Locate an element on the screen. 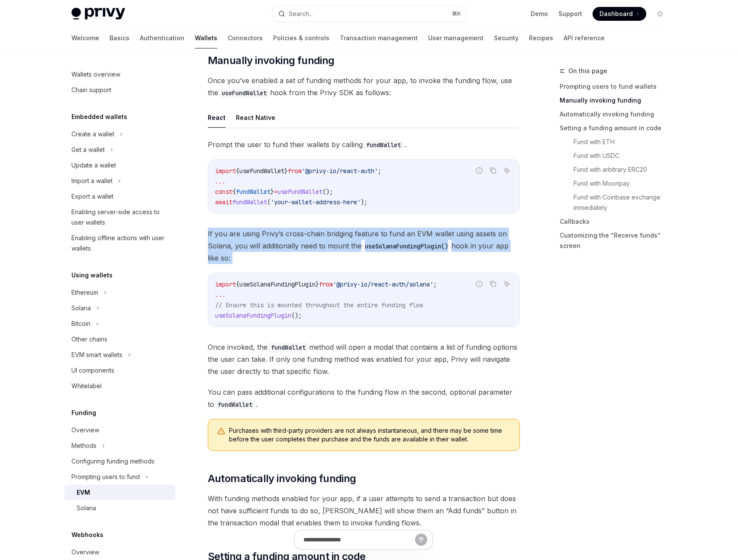 The width and height of the screenshot is (738, 560). span: Prompt the user to fund their wallets by calling . is located at coordinates (363, 144).